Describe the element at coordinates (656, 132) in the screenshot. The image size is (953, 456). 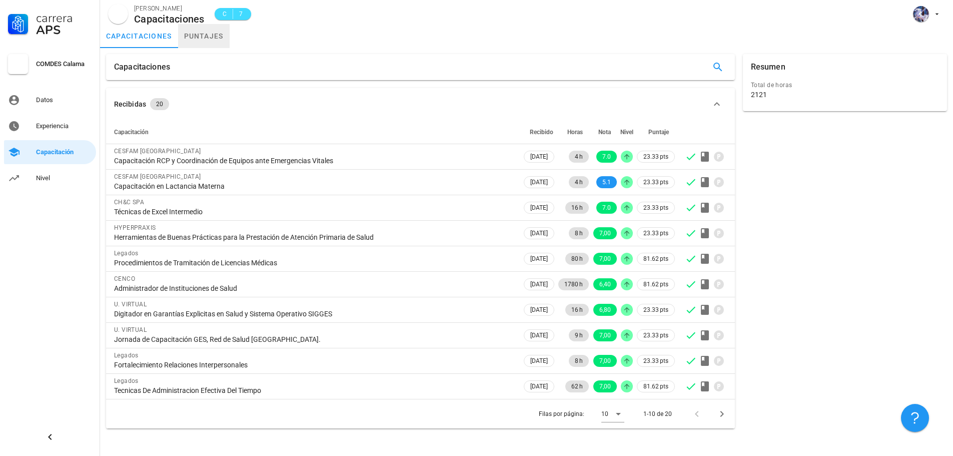
I see `th: Puntaje` at that location.